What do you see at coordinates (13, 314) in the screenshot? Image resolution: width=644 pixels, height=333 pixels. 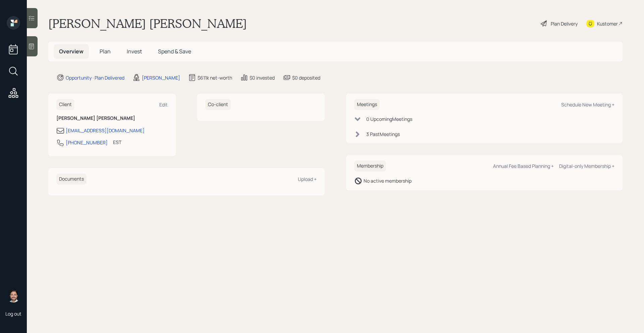 I see `div: Log out` at bounding box center [13, 314].